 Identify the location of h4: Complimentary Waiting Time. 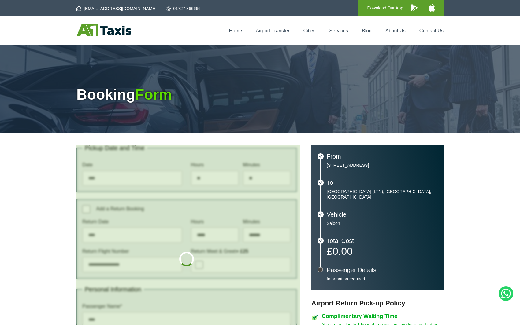
(382, 316).